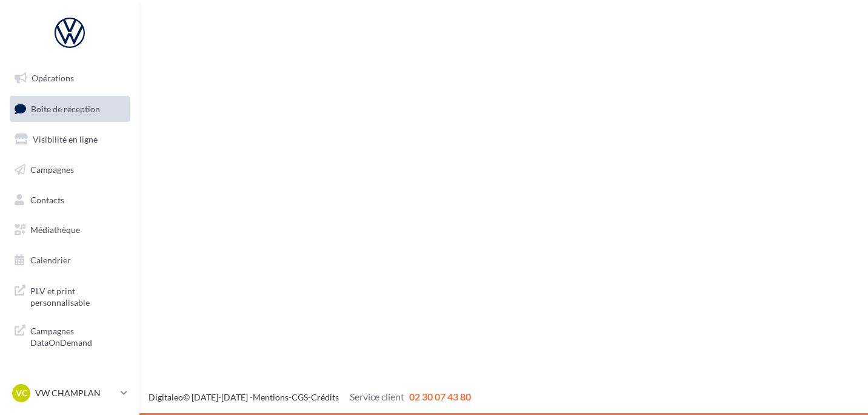  I want to click on a: VC VW CHAMPLAN, so click(70, 393).